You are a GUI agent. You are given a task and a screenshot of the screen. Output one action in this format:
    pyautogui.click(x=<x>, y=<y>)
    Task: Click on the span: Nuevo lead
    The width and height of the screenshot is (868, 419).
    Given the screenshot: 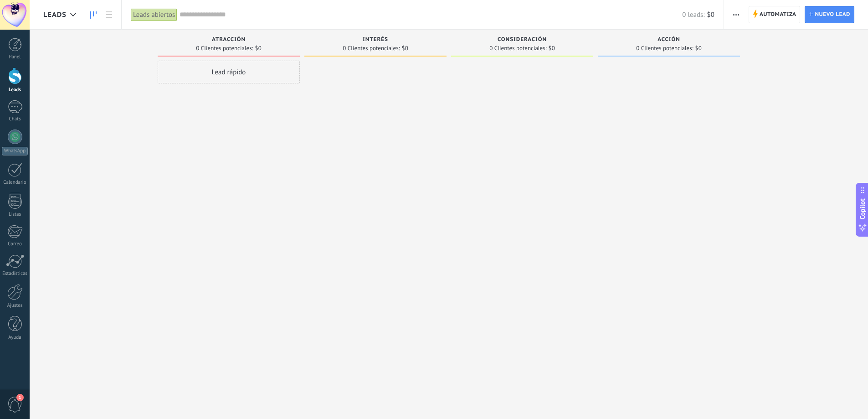 What is the action you would take?
    pyautogui.click(x=832, y=14)
    